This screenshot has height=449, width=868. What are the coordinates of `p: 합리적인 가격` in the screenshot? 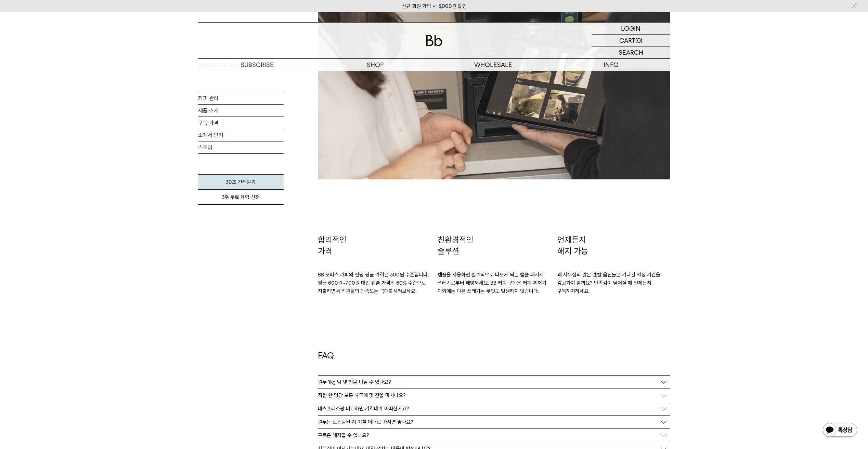 It's located at (374, 245).